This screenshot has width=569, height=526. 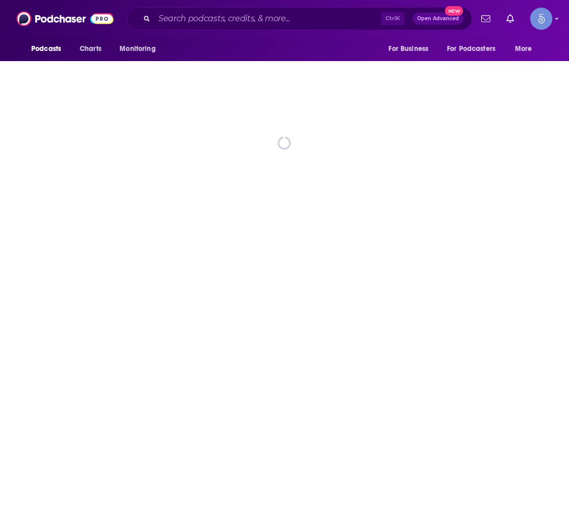 I want to click on span: New, so click(x=454, y=11).